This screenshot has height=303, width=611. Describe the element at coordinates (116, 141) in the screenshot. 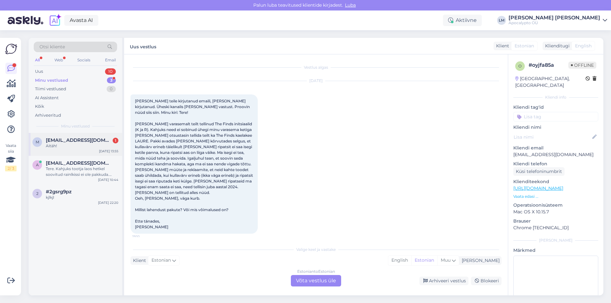

I see `div: 1` at that location.